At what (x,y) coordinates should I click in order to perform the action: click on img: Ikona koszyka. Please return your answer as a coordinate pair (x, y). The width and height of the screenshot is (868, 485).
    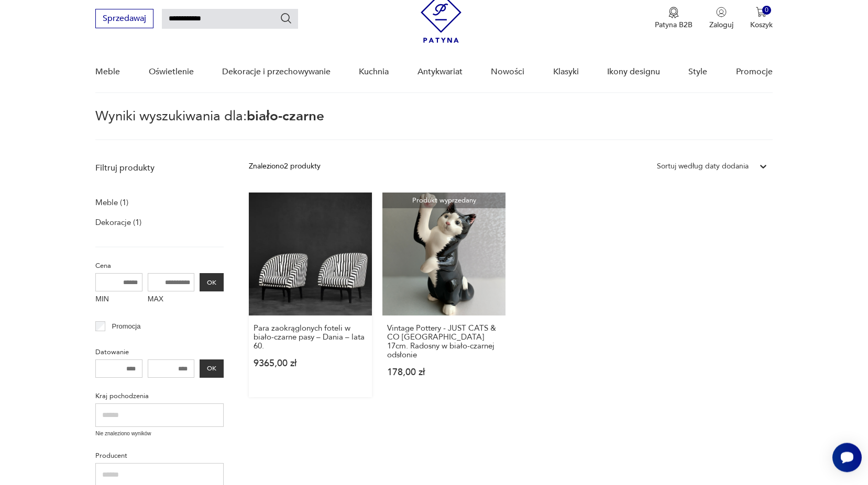
    Looking at the image, I should click on (761, 13).